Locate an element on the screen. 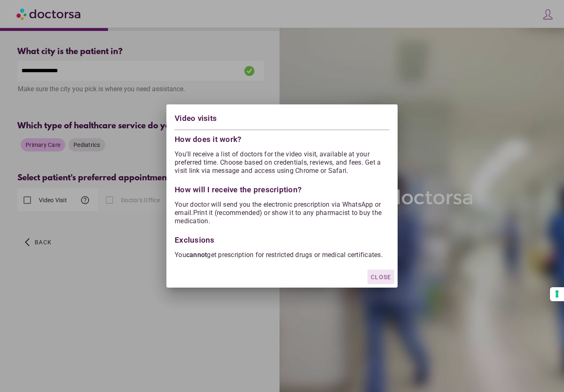  div: Exclusions is located at coordinates (282, 238).